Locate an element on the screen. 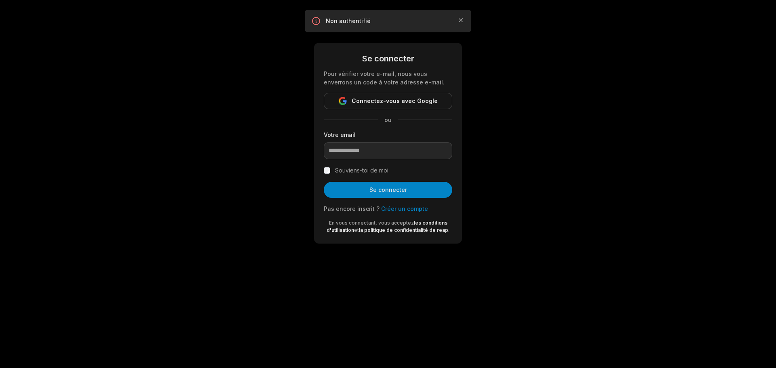 The image size is (776, 368). font: Souviens-toi de moi is located at coordinates (362, 170).